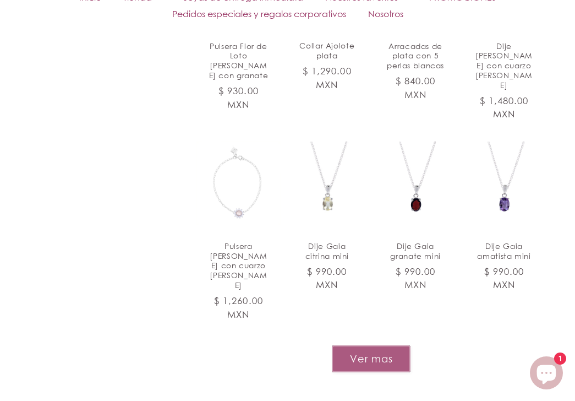  Describe the element at coordinates (386, 14) in the screenshot. I see `a: Nosotros` at that location.